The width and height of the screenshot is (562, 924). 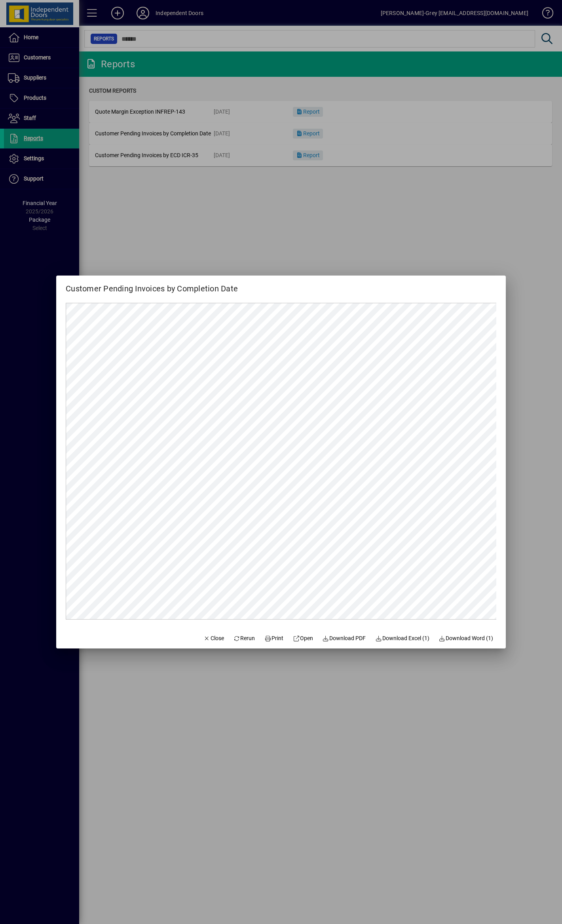 What do you see at coordinates (152, 285) in the screenshot?
I see `h2: Customer Pending Invoices by Completion Date` at bounding box center [152, 285].